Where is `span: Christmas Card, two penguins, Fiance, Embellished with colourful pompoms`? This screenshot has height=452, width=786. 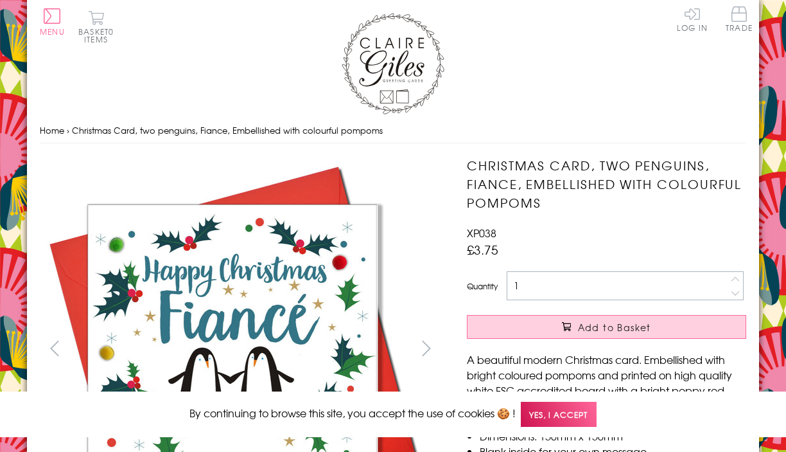 span: Christmas Card, two penguins, Fiance, Embellished with colourful pompoms is located at coordinates (227, 130).